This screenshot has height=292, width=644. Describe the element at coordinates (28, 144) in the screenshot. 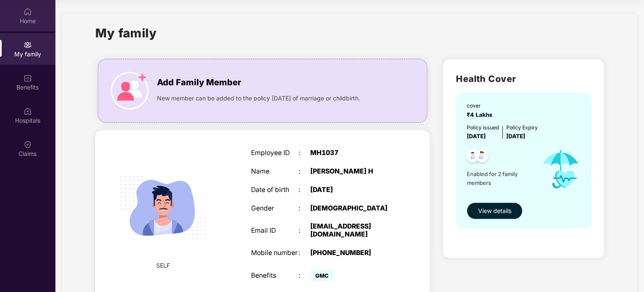

I see `img: svg+xml;base64,PHN2ZyBpZD0iQ2xhaW0iIHhtbG5zPSJodHRwOi8vd3d3LnczLm9yZy8yMDAwL3N2ZyIgd2lkdGg9IjIwIi...` at that location.